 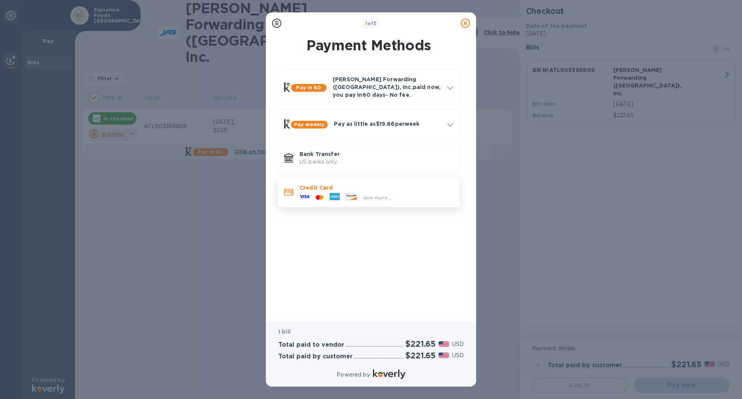 I want to click on p: Powered by, so click(x=353, y=374).